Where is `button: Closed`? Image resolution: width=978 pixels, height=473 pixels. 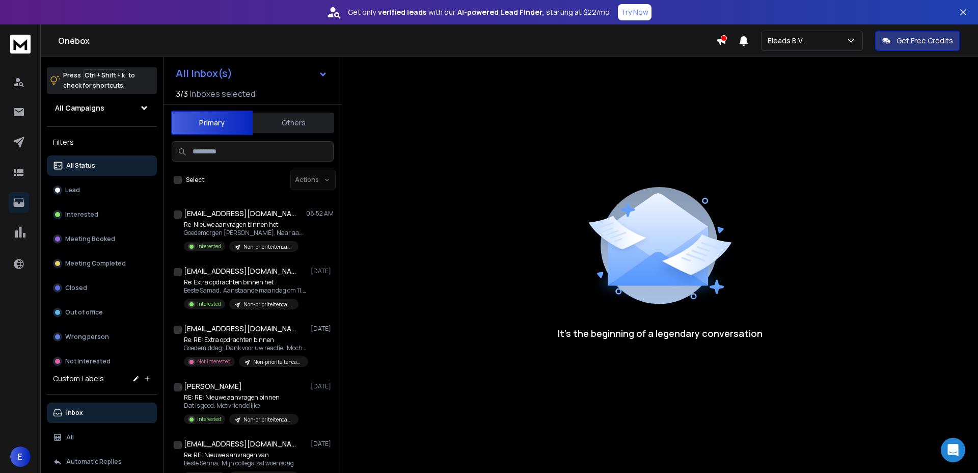
button: Closed is located at coordinates (102, 288).